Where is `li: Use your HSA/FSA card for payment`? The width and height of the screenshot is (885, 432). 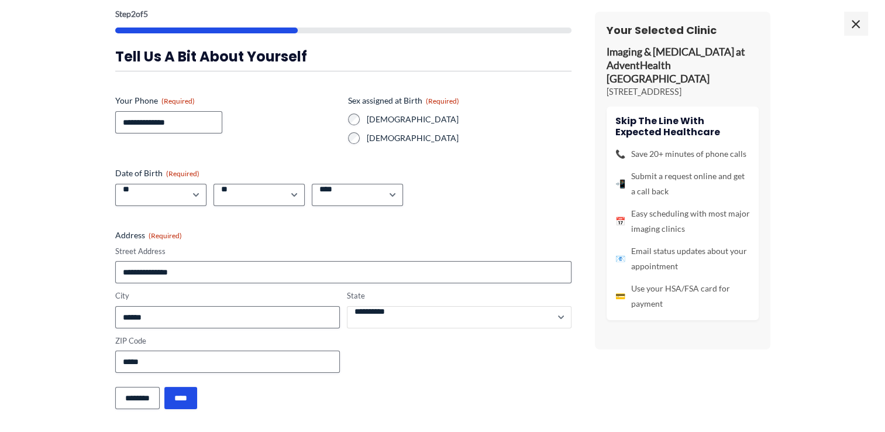
li: Use your HSA/FSA card for payment is located at coordinates (682, 296).